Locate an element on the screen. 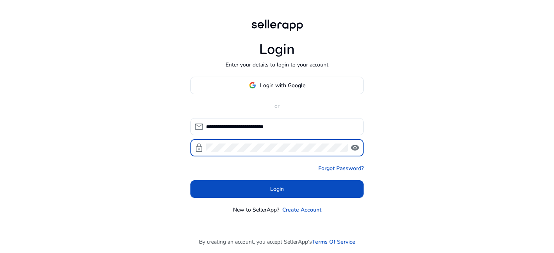 The image size is (554, 253). button: Login with Google is located at coordinates (277, 85).